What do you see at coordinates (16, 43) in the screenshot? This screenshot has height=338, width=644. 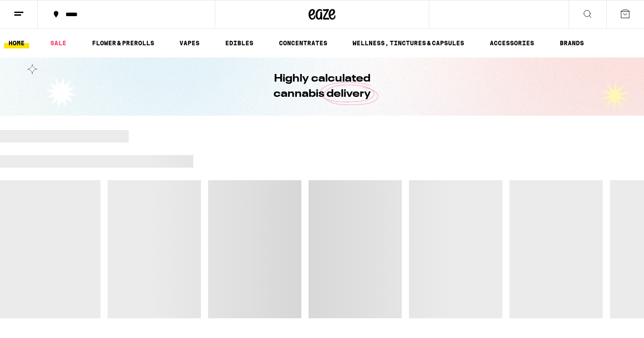 I see `a: HOME` at bounding box center [16, 43].